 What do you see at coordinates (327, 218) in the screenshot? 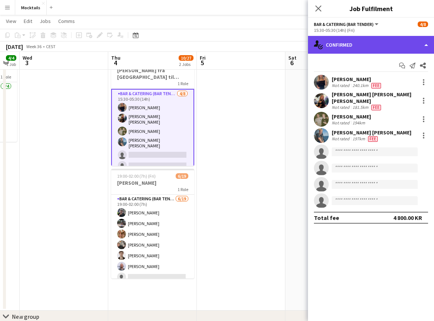
I see `div: Total fee` at bounding box center [327, 218].